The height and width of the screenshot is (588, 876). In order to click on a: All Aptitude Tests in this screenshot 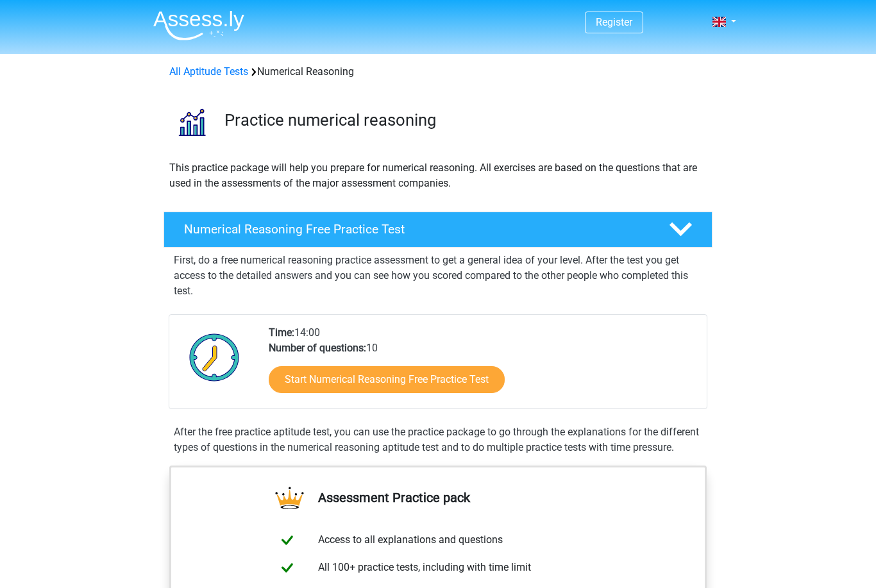, I will do `click(208, 71)`.